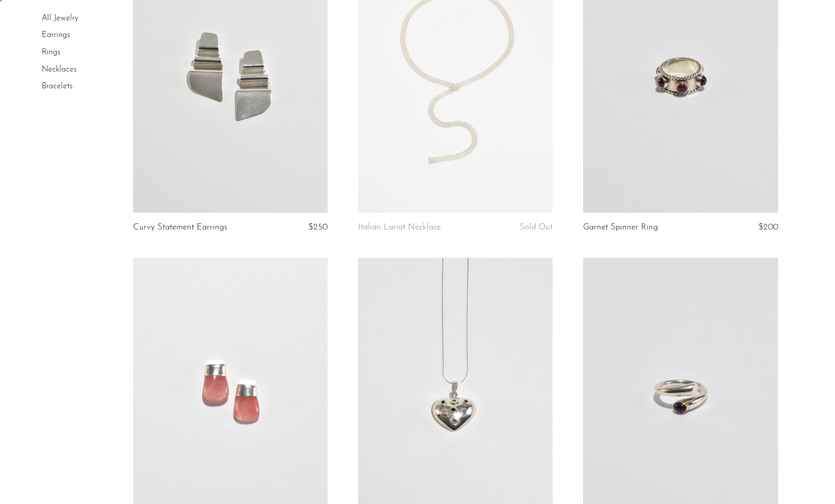 The image size is (835, 504). What do you see at coordinates (399, 227) in the screenshot?
I see `a: Italian Lariat Necklace` at bounding box center [399, 227].